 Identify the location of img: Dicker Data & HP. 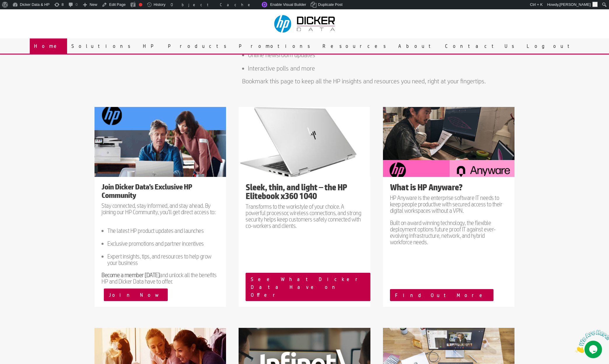
(305, 24).